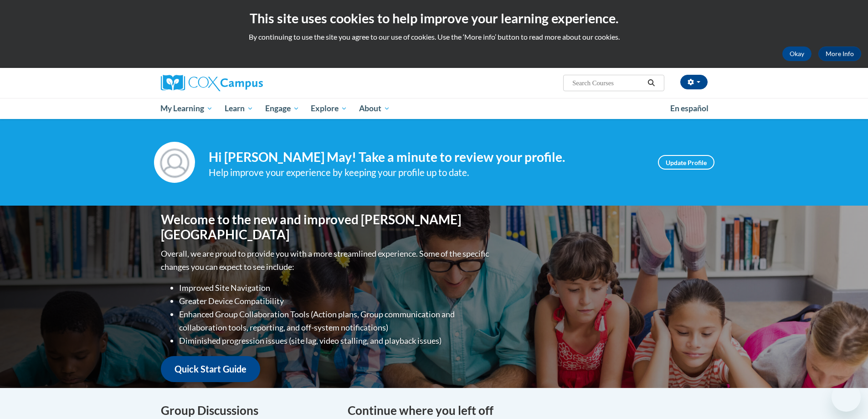  Describe the element at coordinates (796, 54) in the screenshot. I see `button: Okay` at that location.